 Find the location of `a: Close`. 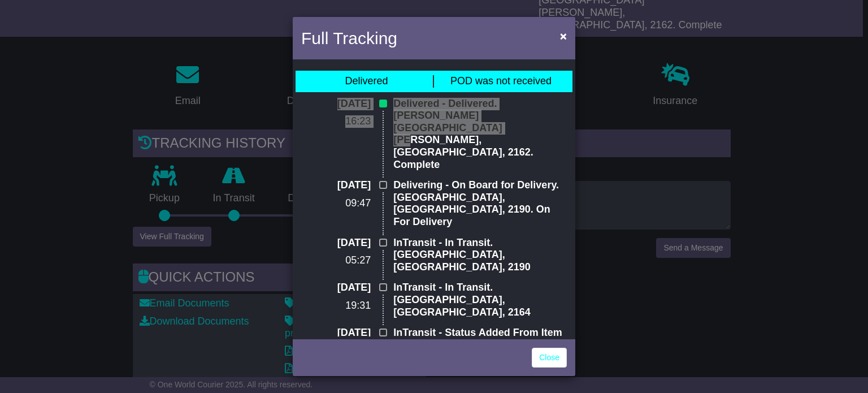

a: Close is located at coordinates (549, 357).